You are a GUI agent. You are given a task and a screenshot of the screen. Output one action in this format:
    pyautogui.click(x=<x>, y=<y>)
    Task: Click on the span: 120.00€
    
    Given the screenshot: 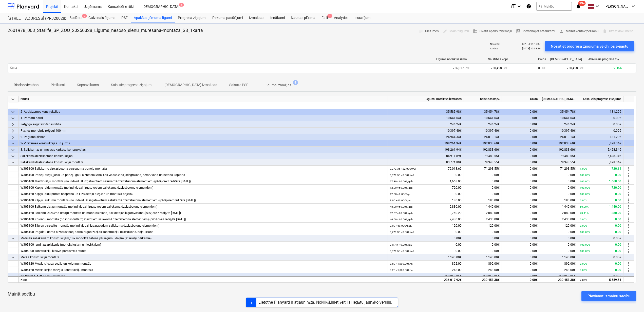 What is the action you would take?
    pyautogui.click(x=570, y=226)
    